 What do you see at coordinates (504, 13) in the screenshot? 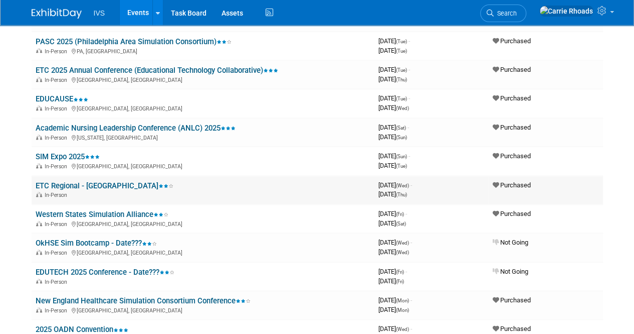
I see `a: Search` at bounding box center [504, 13].